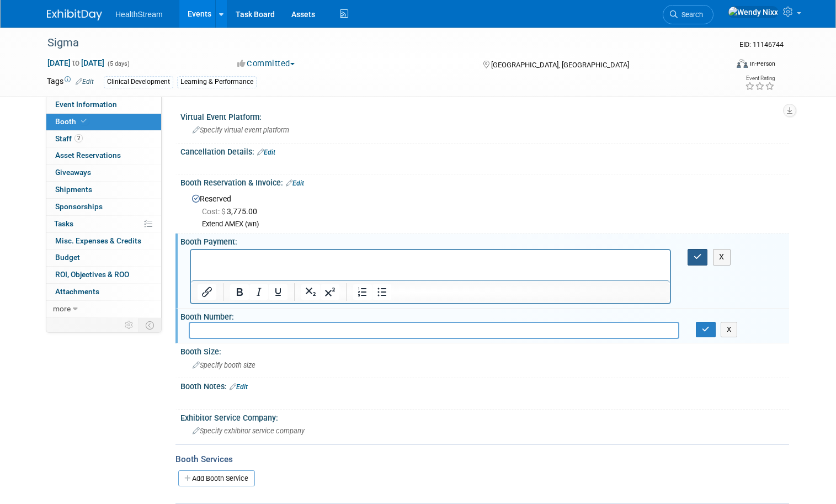  Describe the element at coordinates (103, 309) in the screenshot. I see `a: more` at that location.